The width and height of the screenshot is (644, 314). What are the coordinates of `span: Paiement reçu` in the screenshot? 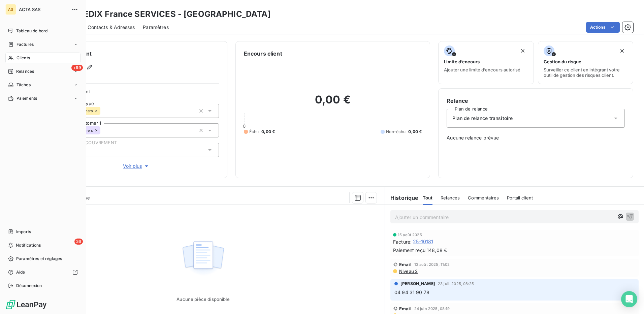 It's located at (409, 250).